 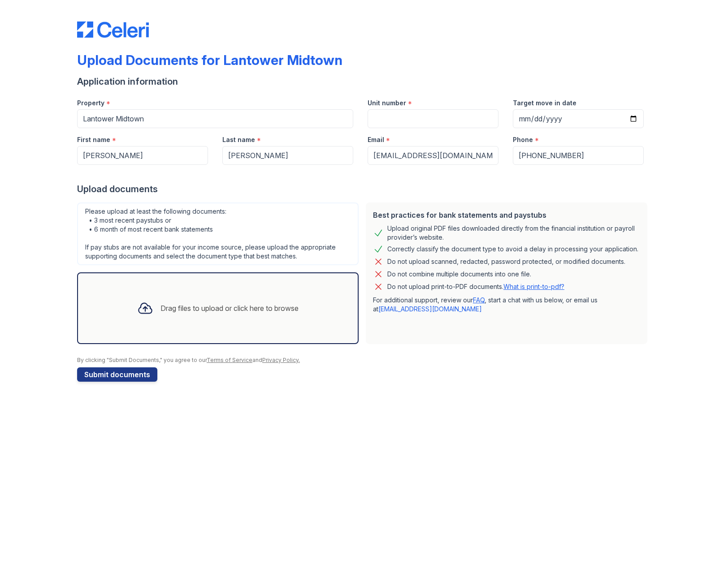 What do you see at coordinates (364, 82) in the screenshot?
I see `div: Application information` at bounding box center [364, 82].